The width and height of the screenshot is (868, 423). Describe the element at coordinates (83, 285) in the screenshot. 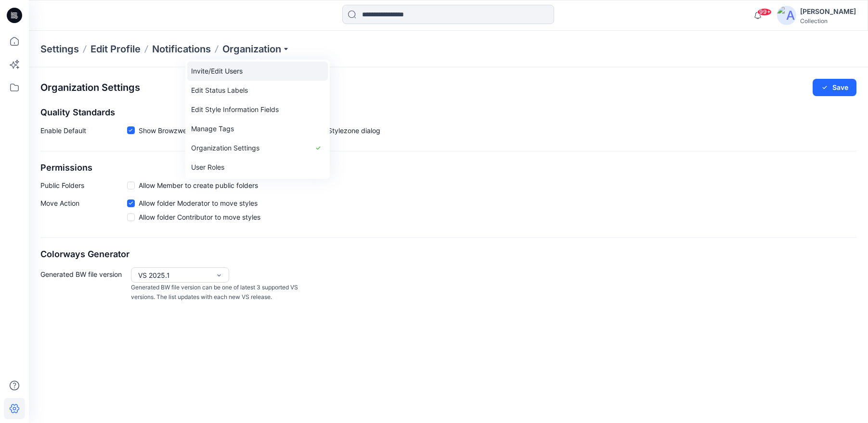

I see `p: Generated BW file version` at that location.